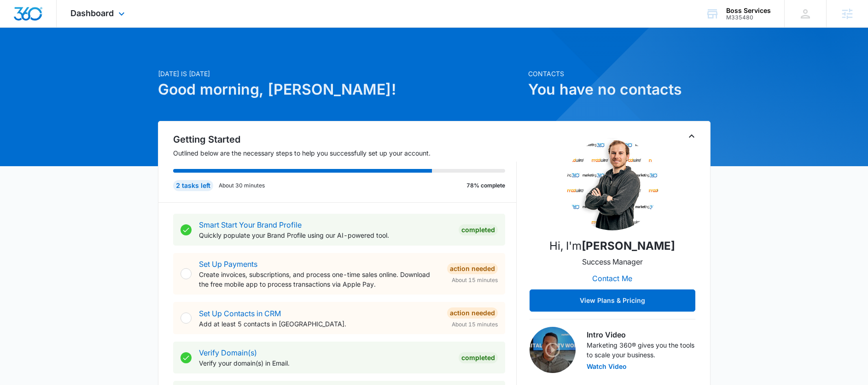  What do you see at coordinates (240, 313) in the screenshot?
I see `a: Set Up Contacts in CRM` at bounding box center [240, 313].